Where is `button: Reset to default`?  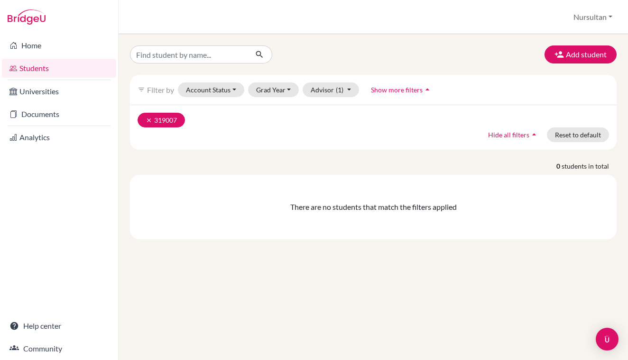 button: Reset to default is located at coordinates (578, 135).